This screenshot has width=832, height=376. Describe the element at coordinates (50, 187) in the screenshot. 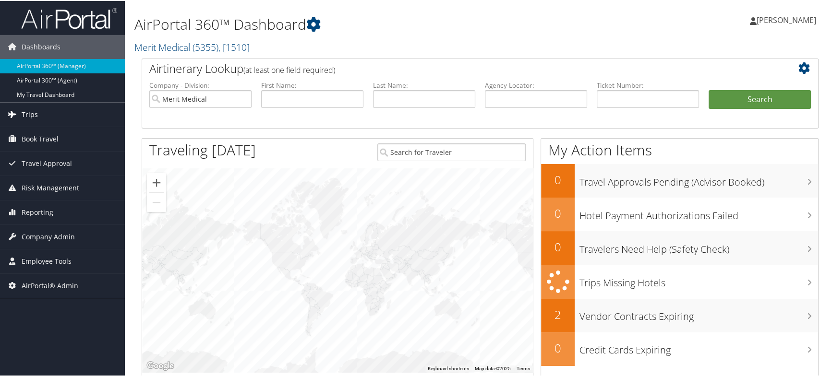

I see `span: Risk Management` at that location.